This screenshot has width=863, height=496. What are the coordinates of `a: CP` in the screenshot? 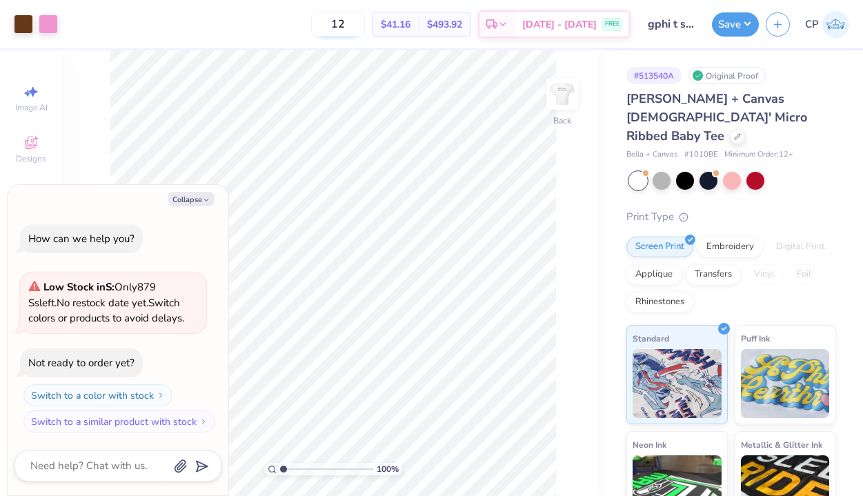 It's located at (827, 24).